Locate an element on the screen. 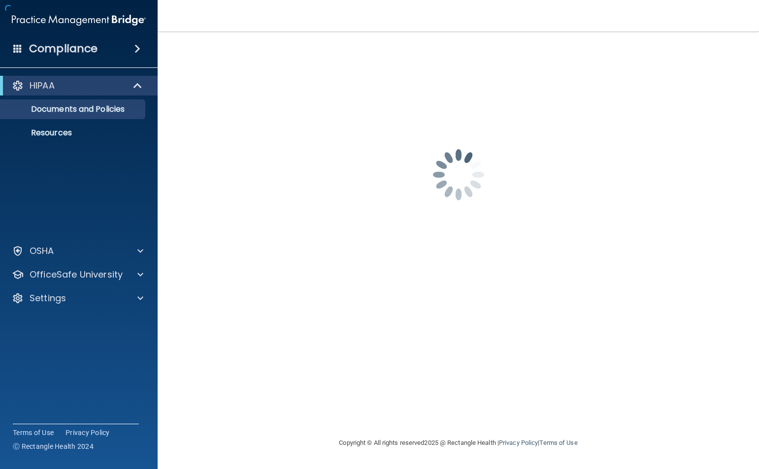 This screenshot has width=759, height=469. a: OfficeSafe University is located at coordinates (77, 275).